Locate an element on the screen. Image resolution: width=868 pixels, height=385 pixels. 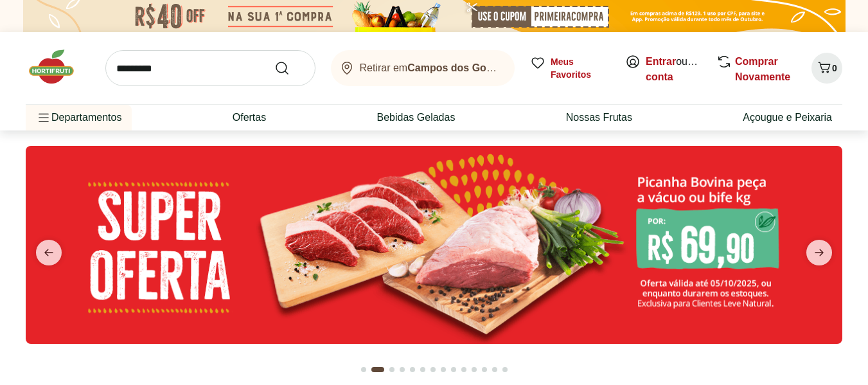
button: Go to page 11 from fs-carousel is located at coordinates (474, 370).